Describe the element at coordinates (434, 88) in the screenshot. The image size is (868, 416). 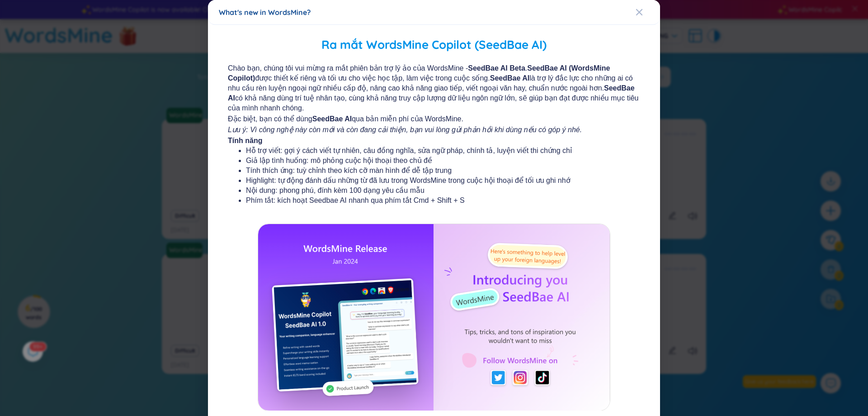
I see `span: Chào bạn, chúng tôi vui mừng ra mắt phiên bản trợ lý ảo của WordsMine - . được thiết kế riêng và ...` at that location.